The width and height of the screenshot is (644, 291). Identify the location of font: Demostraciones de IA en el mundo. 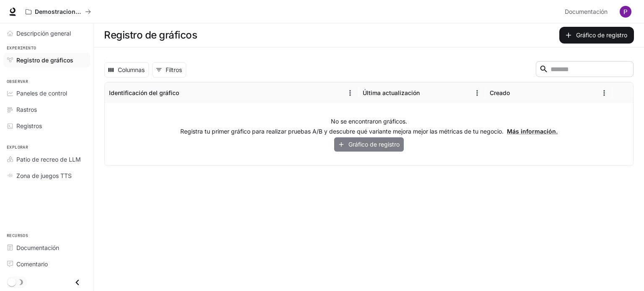
(85, 11).